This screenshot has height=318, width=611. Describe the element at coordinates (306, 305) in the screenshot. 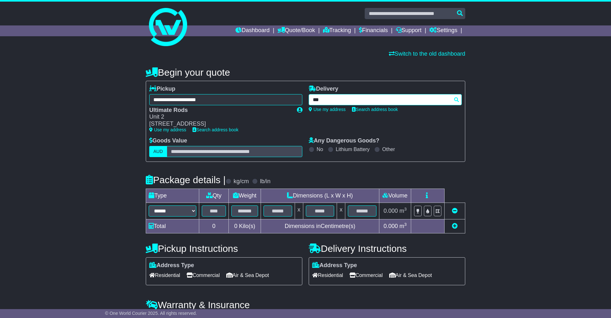

I see `h4: Warranty & Insurance` at that location.